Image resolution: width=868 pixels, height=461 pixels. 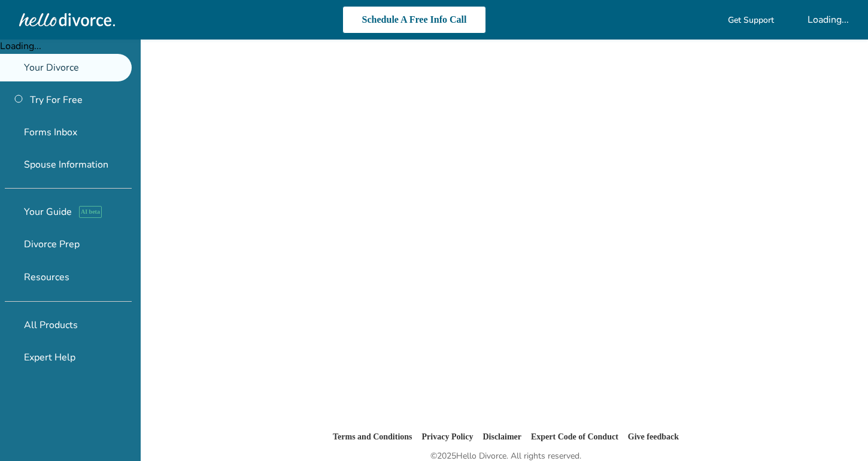 What do you see at coordinates (12, 212) in the screenshot?
I see `span: explore` at bounding box center [12, 212].